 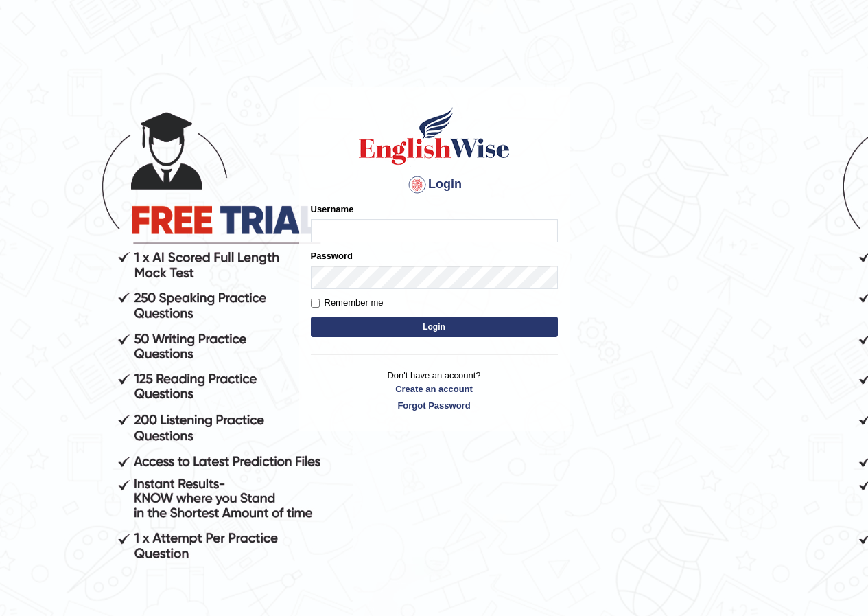 I want to click on p: Don't have an account?, so click(x=435, y=390).